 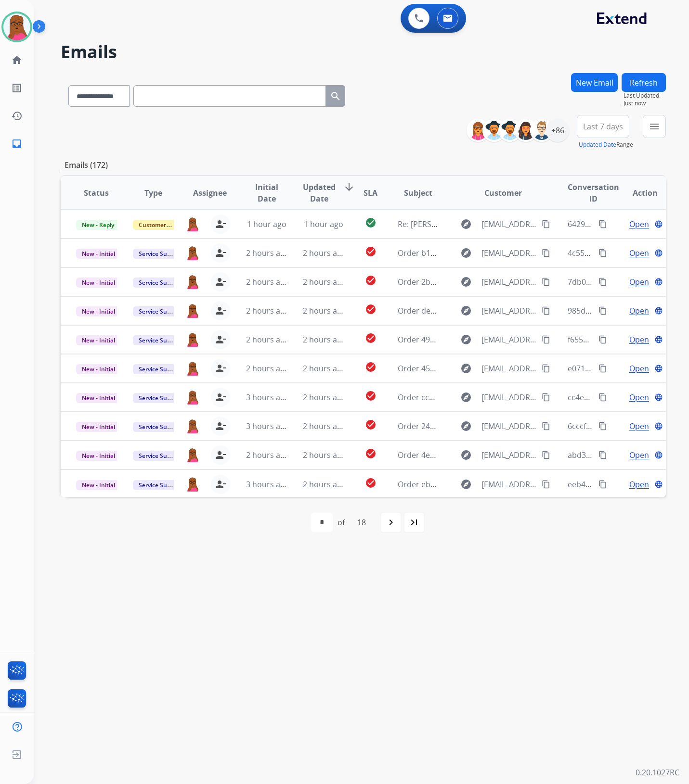 I want to click on span: Updated Date, so click(x=320, y=193).